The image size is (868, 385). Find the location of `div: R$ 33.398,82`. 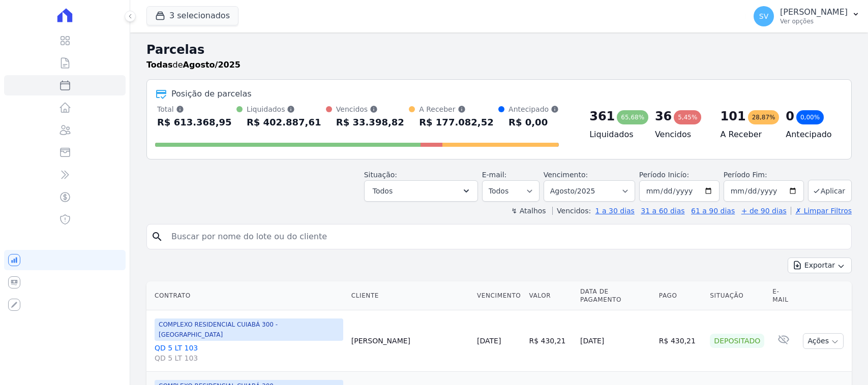

div: R$ 33.398,82 is located at coordinates (370, 122).